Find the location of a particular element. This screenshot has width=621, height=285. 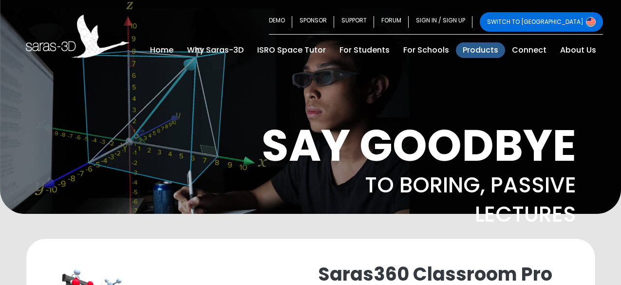

a: Products is located at coordinates (480, 50).